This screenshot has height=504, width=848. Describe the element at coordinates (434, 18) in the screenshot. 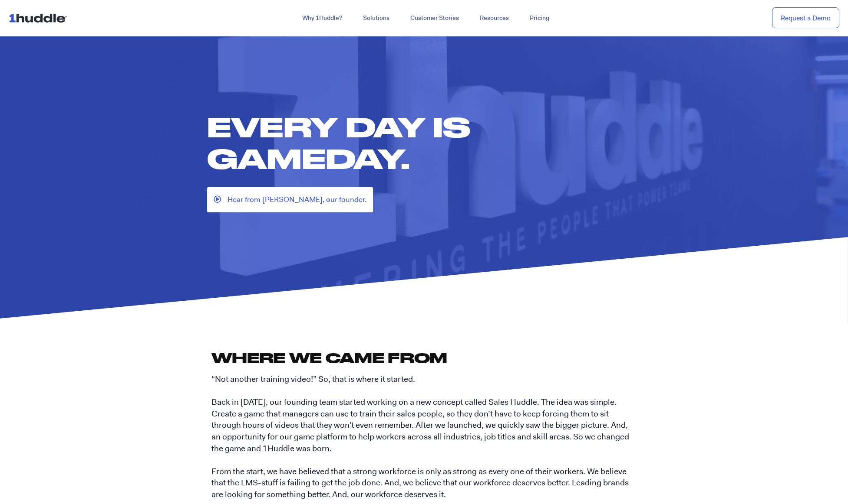

I see `a: Customer Stories` at that location.